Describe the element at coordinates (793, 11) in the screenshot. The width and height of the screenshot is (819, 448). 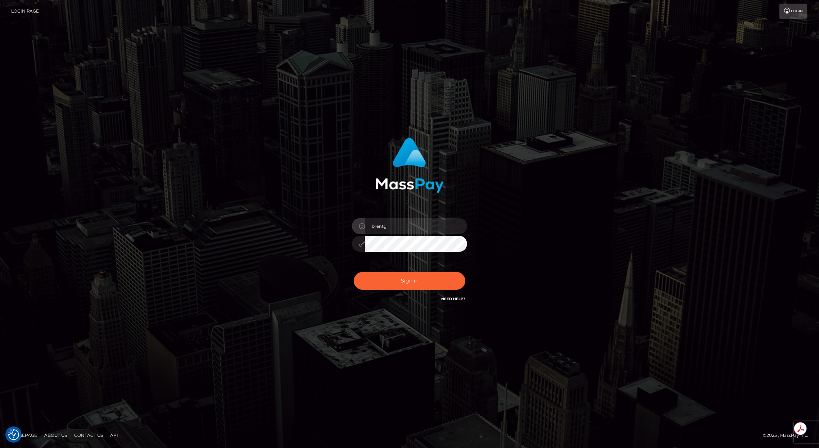
I see `a: Login` at that location.